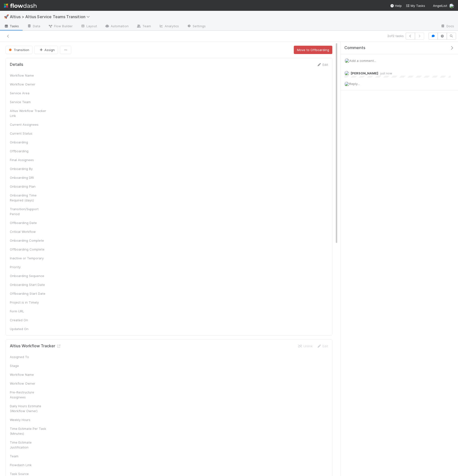  I want to click on span: My Tasks, so click(415, 6).